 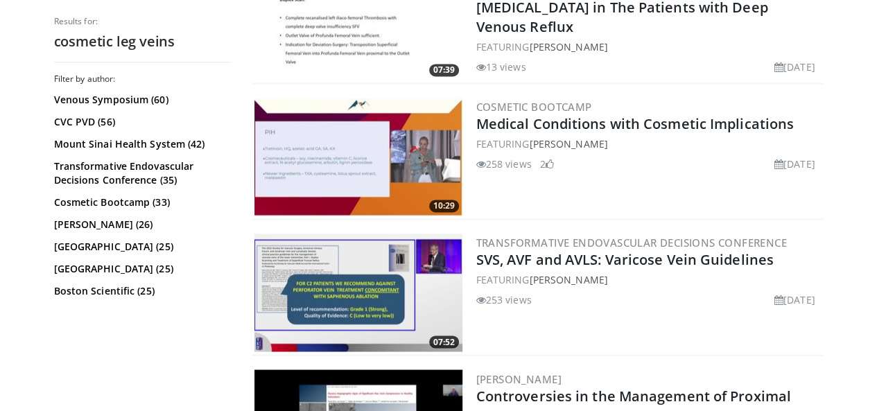 I want to click on h2: cosmetic leg veins, so click(x=142, y=42).